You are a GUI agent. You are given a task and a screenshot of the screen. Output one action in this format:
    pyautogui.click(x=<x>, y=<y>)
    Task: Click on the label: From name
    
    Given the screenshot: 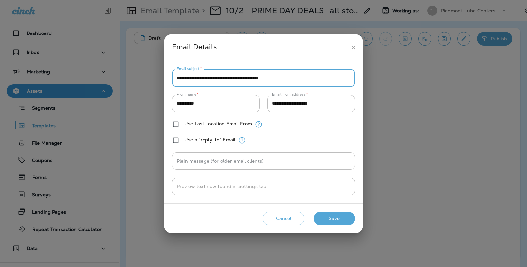 What is the action you would take?
    pyautogui.click(x=188, y=94)
    